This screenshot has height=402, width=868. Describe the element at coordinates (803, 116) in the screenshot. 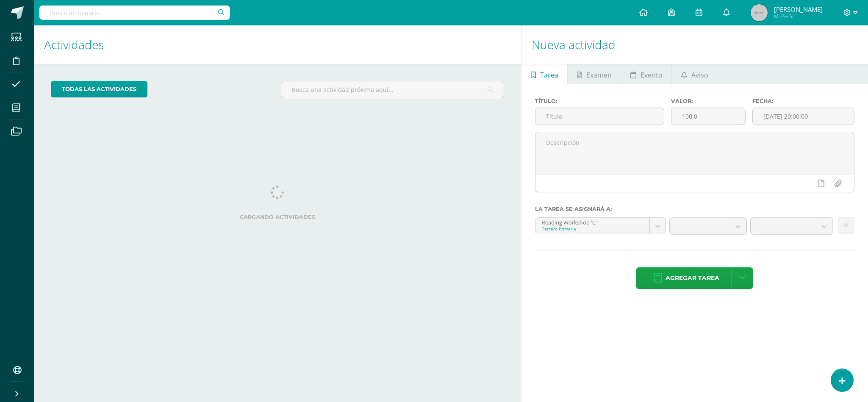

I see `input: Fecha de entrega` at that location.